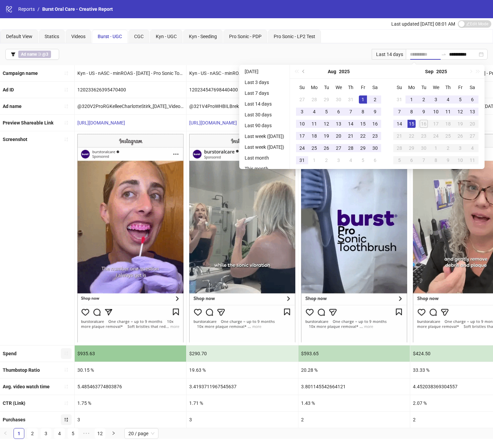 The width and height of the screenshot is (493, 448). What do you see at coordinates (314, 148) in the screenshot?
I see `div: 25` at bounding box center [314, 148].